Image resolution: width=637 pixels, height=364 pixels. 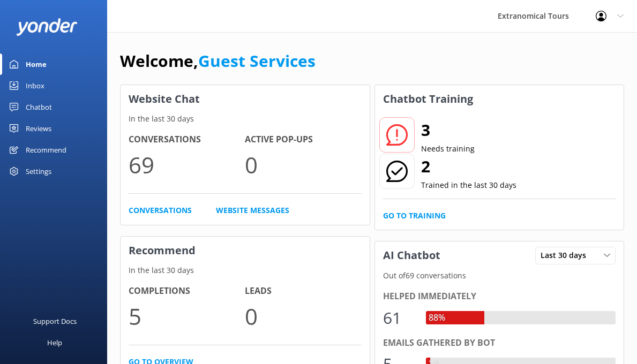 What do you see at coordinates (218, 61) in the screenshot?
I see `h1: Welcome,` at bounding box center [218, 61].